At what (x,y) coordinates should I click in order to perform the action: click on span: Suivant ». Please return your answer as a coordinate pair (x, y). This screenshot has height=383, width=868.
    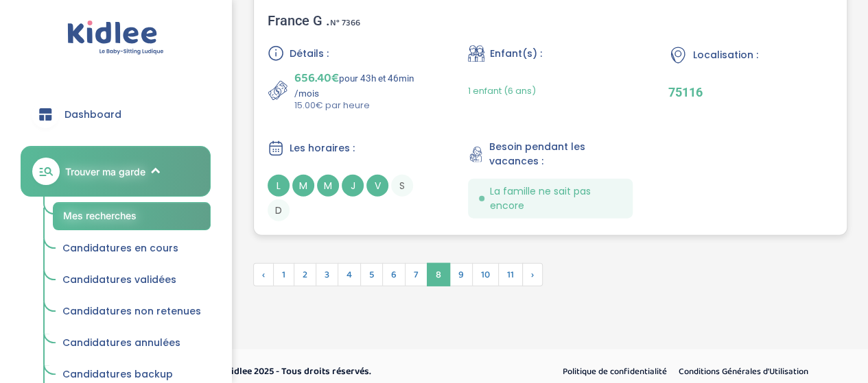
    Looking at the image, I should click on (533, 275).